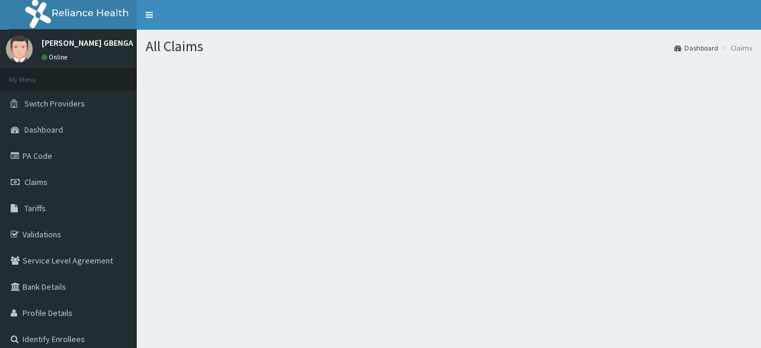  I want to click on span: Switch Providers, so click(55, 103).